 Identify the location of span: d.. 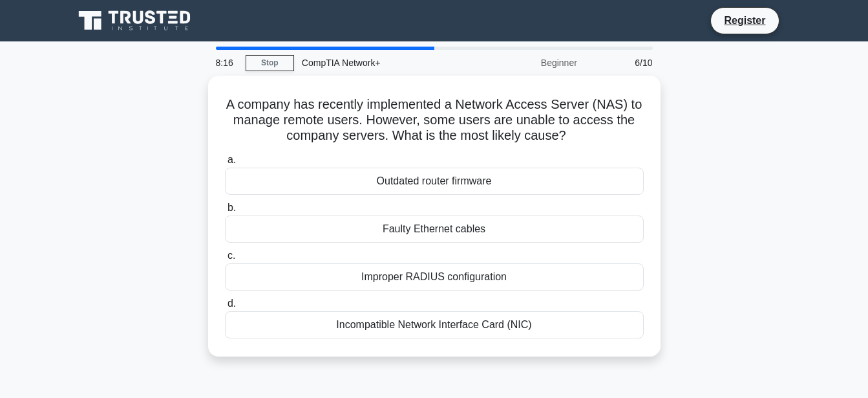
(231, 303).